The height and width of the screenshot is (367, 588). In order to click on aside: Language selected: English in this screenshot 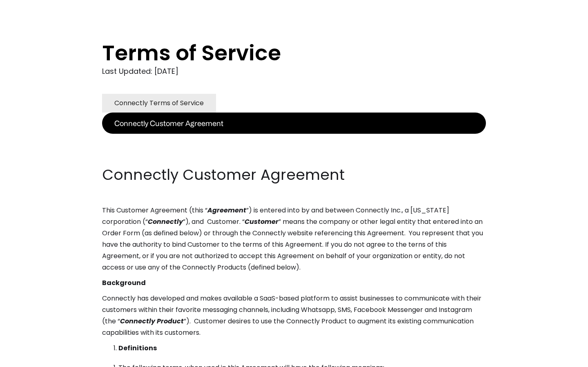, I will do `click(29, 358)`.